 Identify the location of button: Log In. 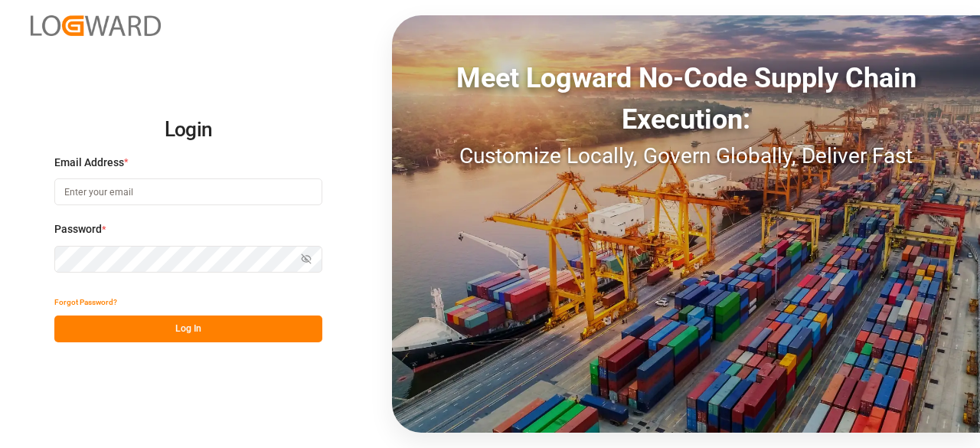
(189, 329).